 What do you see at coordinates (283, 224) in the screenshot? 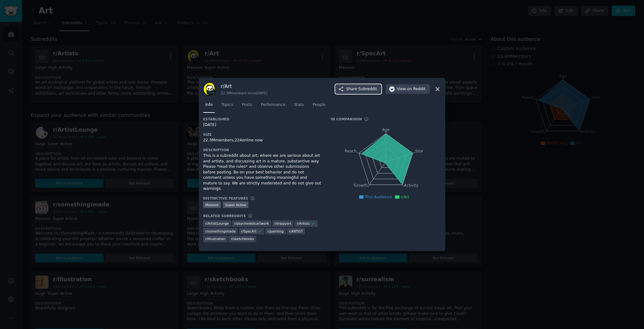
I see `span: r/ trippyart` at bounding box center [283, 224].